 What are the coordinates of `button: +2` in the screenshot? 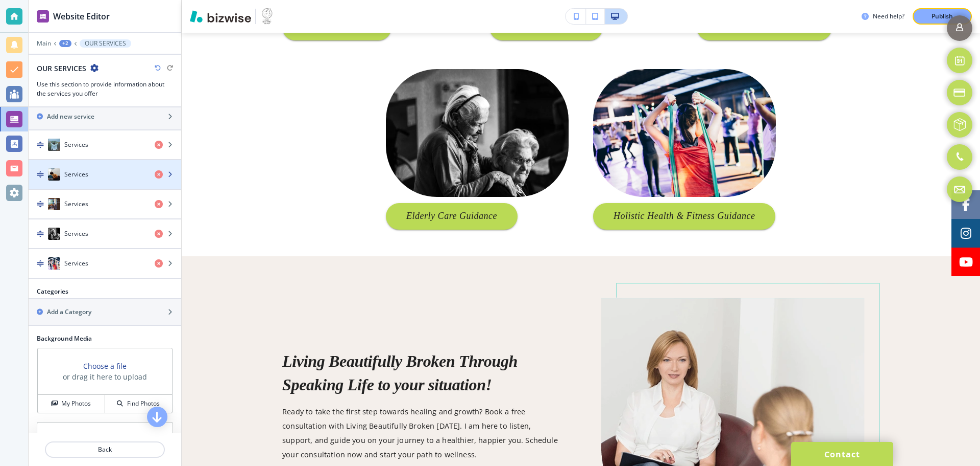 It's located at (65, 44).